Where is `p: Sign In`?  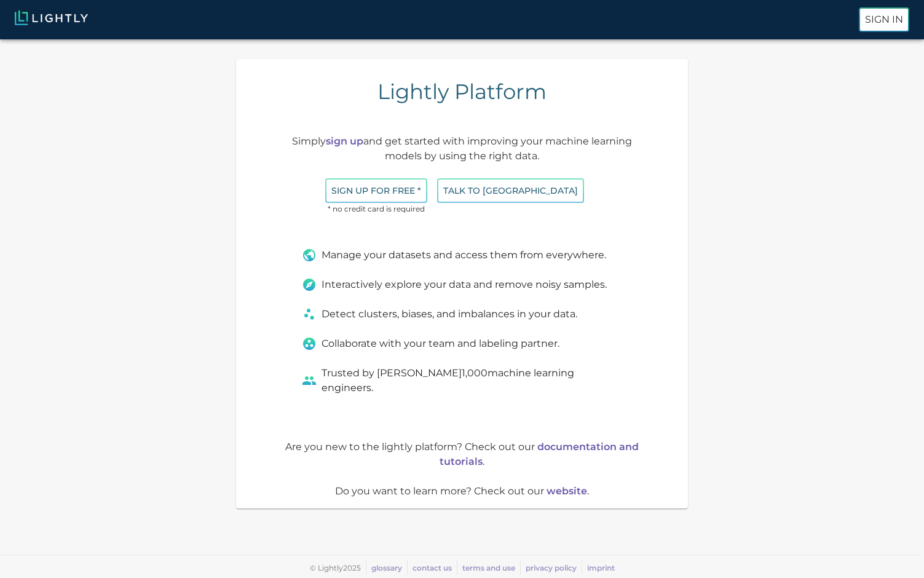 p: Sign In is located at coordinates (884, 19).